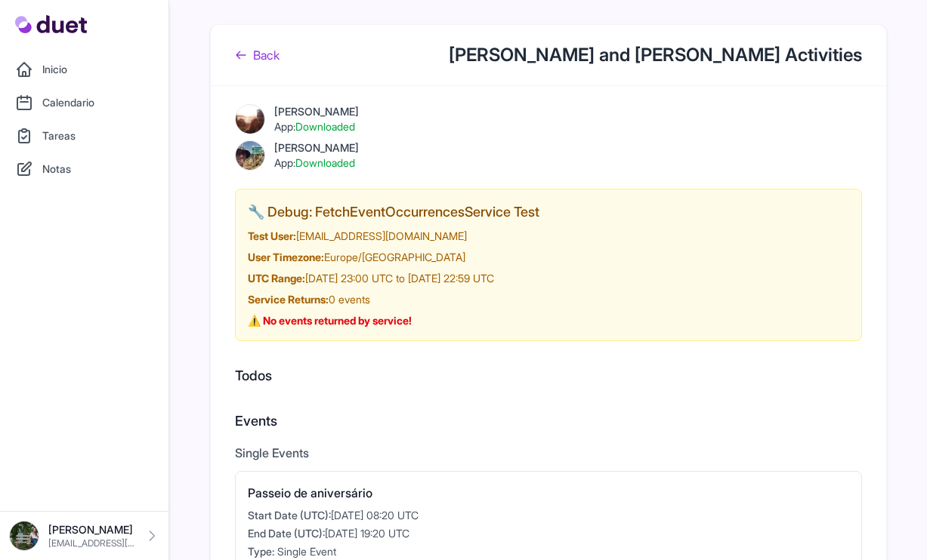 The image size is (927, 560). Describe the element at coordinates (289, 515) in the screenshot. I see `span: Start Date (UTC):` at that location.